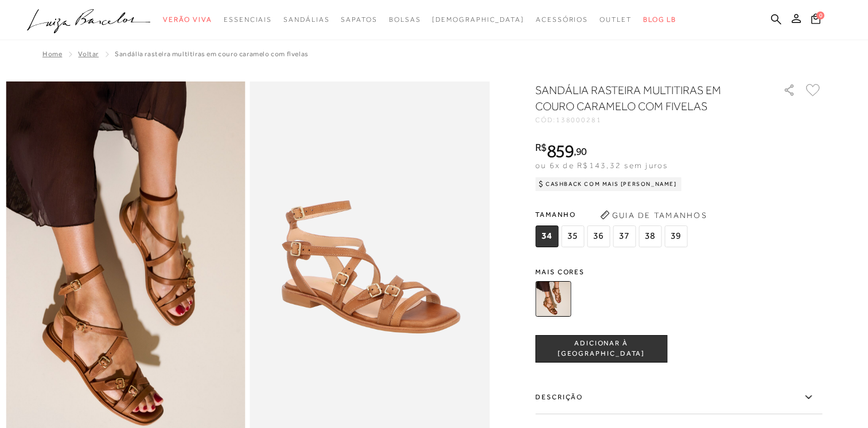  I want to click on a: Voltar, so click(88, 54).